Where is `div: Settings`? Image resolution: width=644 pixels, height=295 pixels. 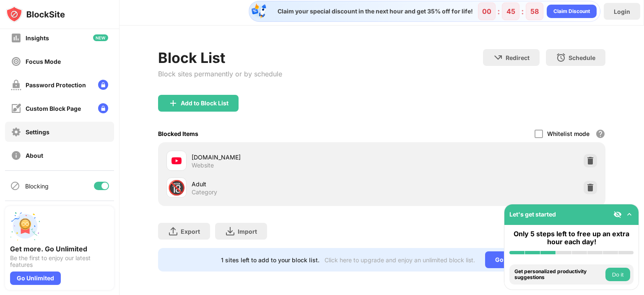
div: Settings is located at coordinates (37, 132).